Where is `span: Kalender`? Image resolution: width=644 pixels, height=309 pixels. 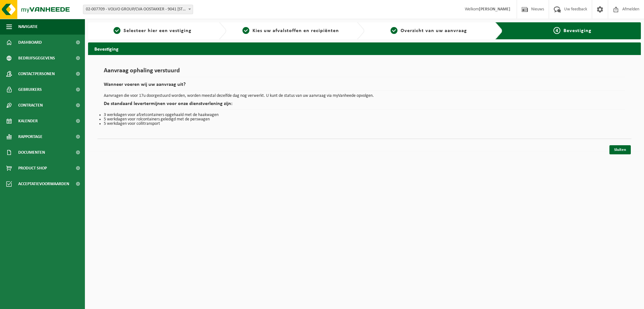
span: Kalender is located at coordinates (28, 121).